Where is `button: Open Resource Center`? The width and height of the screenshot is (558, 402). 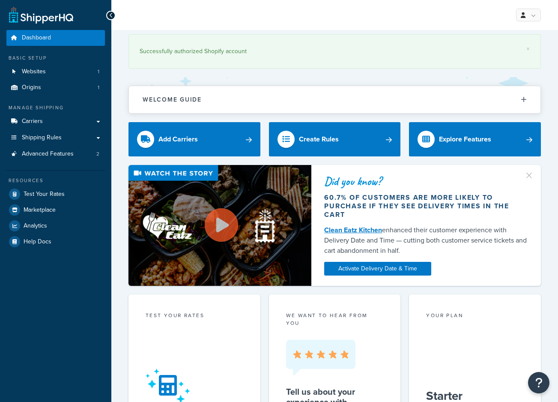
button: Open Resource Center is located at coordinates (539, 383).